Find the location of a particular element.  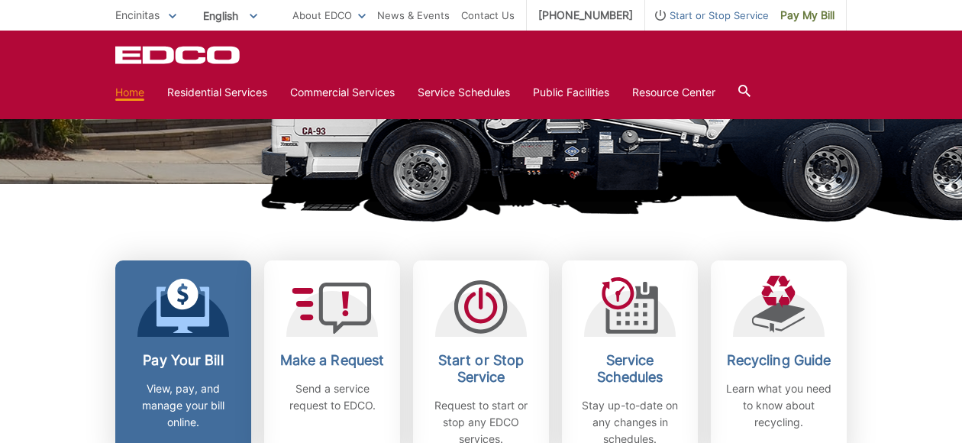

a: Home is located at coordinates (130, 92).